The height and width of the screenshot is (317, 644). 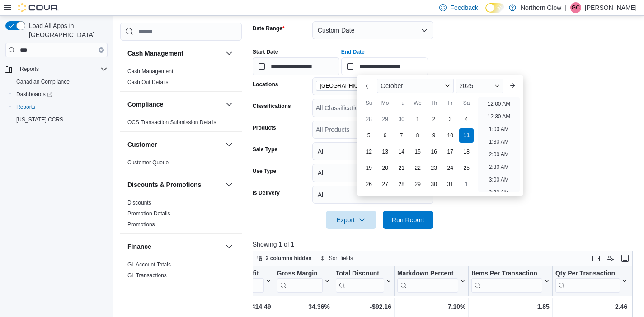 What do you see at coordinates (363, 306) in the screenshot?
I see `div: -$92.16` at bounding box center [363, 306].